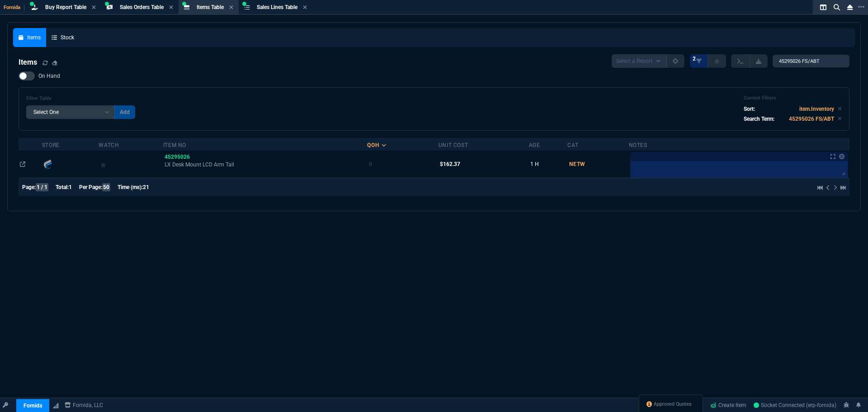  Describe the element at coordinates (130, 187) in the screenshot. I see `span: Time (ms):` at that location.